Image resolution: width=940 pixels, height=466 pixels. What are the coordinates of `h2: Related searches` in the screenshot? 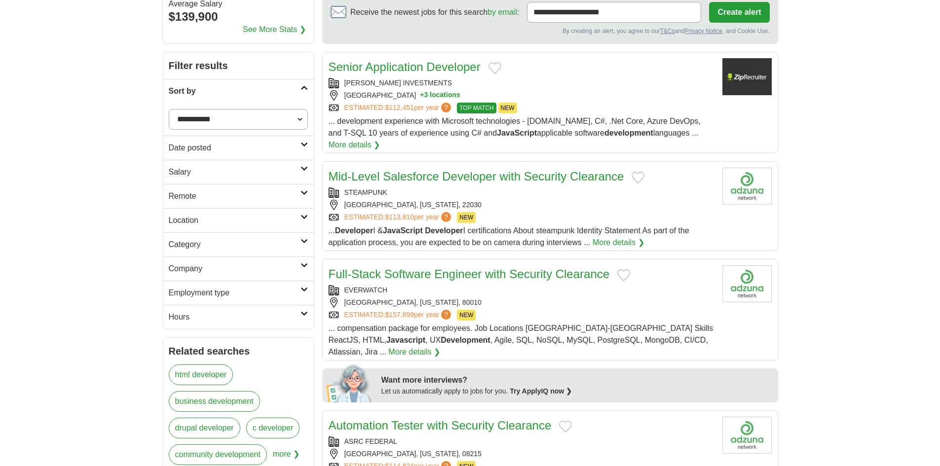 It's located at (238, 351).